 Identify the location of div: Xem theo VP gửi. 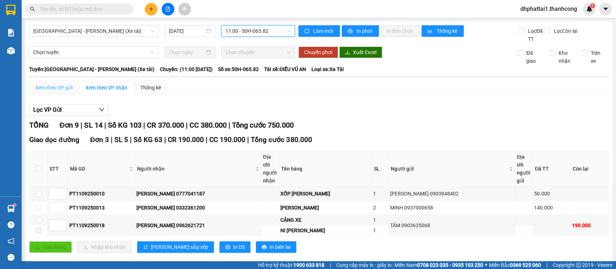
(54, 88).